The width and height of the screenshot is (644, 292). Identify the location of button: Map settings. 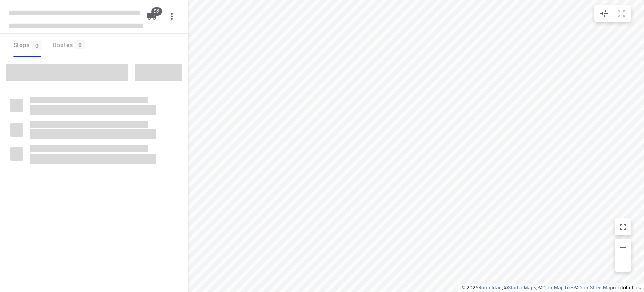
(604, 13).